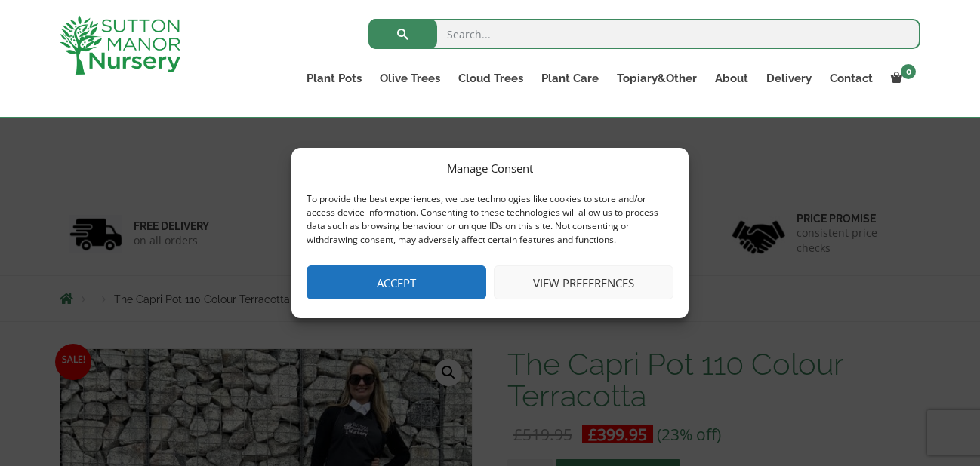  Describe the element at coordinates (908, 72) in the screenshot. I see `span: 0` at that location.